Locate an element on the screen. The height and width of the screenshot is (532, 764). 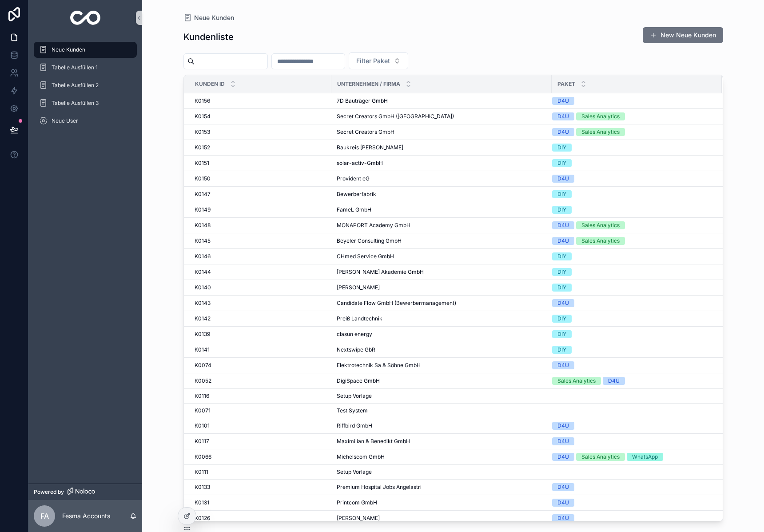
a: K0148 is located at coordinates (261, 225).